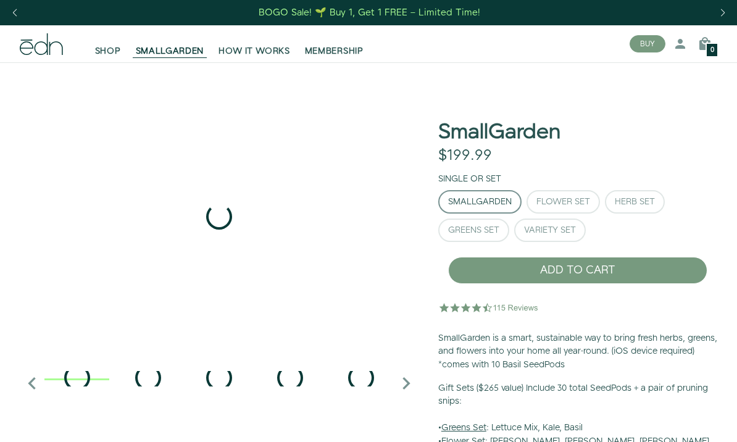 The image size is (737, 442). I want to click on button: BUY, so click(648, 44).